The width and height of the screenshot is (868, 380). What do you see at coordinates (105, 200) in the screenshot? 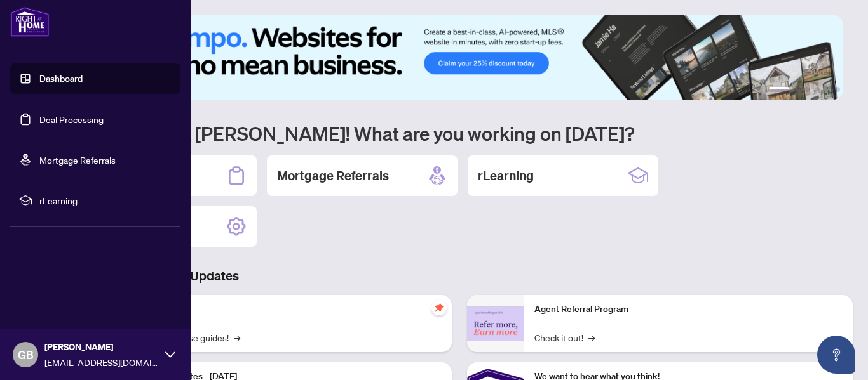
I see `span: rLearning` at bounding box center [105, 200].